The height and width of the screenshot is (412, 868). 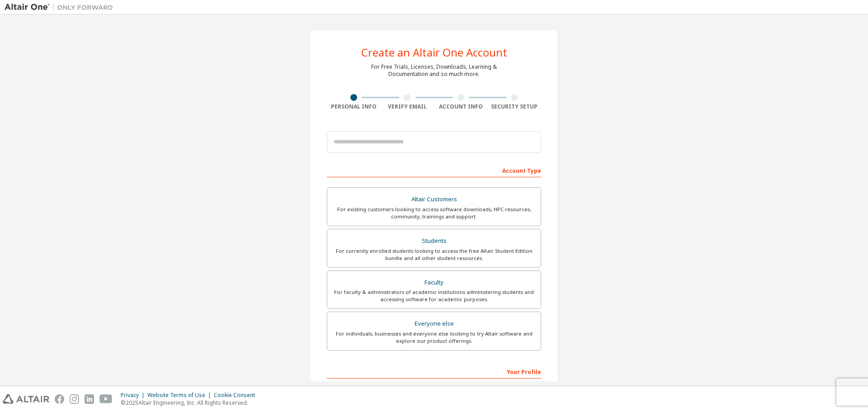 I want to click on div: Privacy, so click(x=134, y=395).